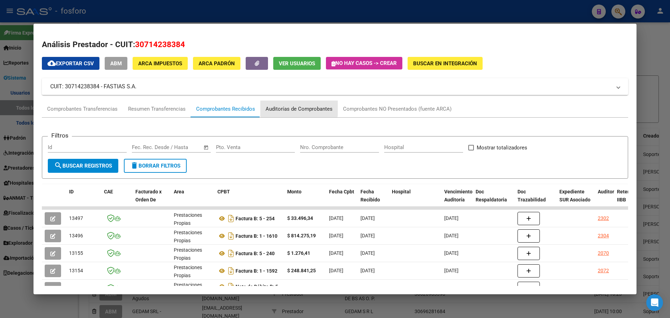 This screenshot has height=318, width=670. I want to click on span: 13496, so click(76, 236).